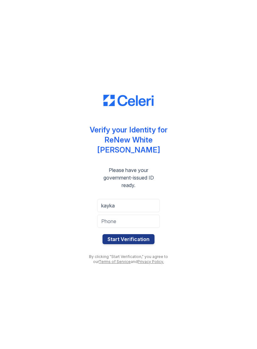 The image size is (257, 349). Describe the element at coordinates (129, 221) in the screenshot. I see `input: Phone` at that location.